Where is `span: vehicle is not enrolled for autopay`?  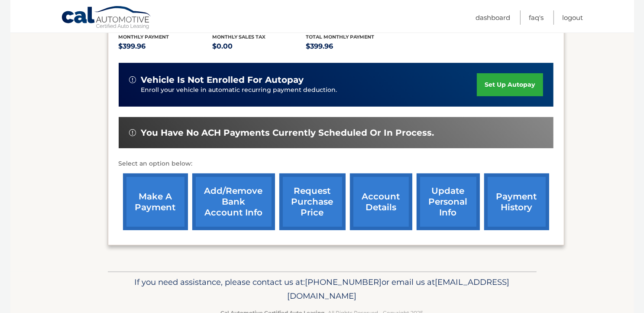 span: vehicle is not enrolled for autopay is located at coordinates (223, 80).